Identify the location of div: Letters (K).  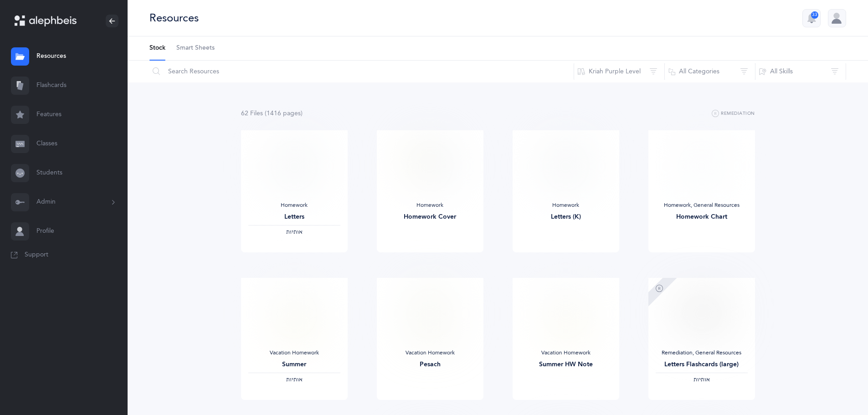
(566, 217).